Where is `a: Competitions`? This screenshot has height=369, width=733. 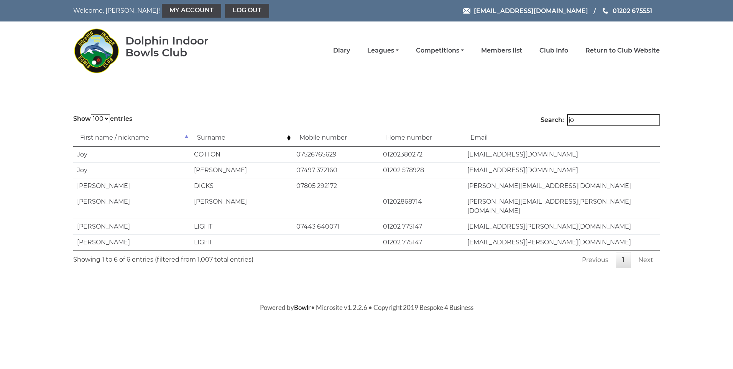 a: Competitions is located at coordinates (440, 51).